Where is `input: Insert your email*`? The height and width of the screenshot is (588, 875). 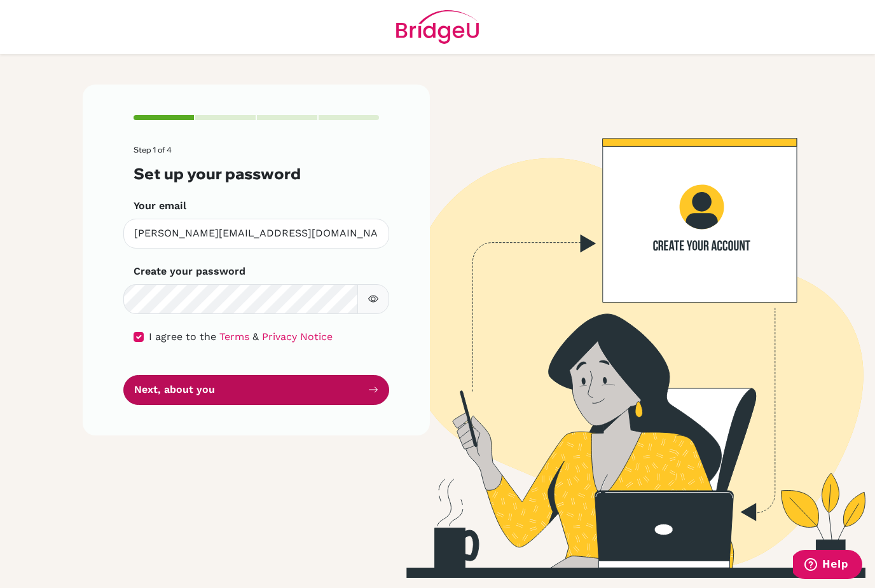 input: Insert your email* is located at coordinates (256, 233).